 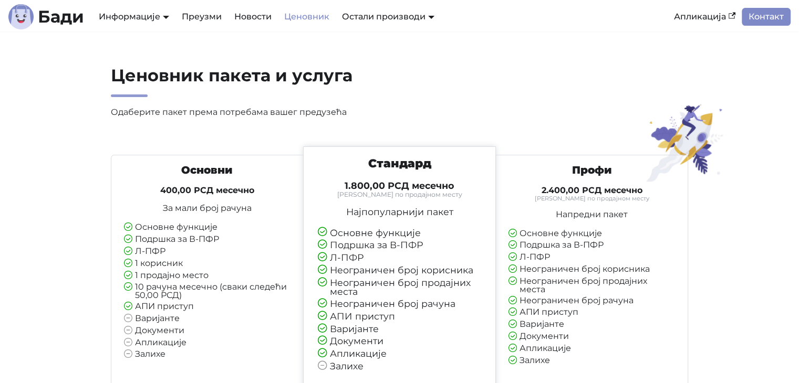 I want to click on p: Одаберите пакет према потребама вашег предузећа, so click(x=305, y=112).